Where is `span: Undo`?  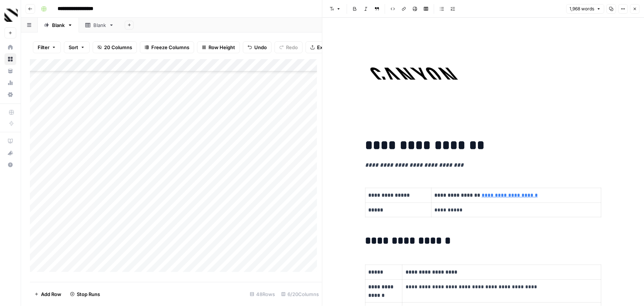 span: Undo is located at coordinates (261, 47).